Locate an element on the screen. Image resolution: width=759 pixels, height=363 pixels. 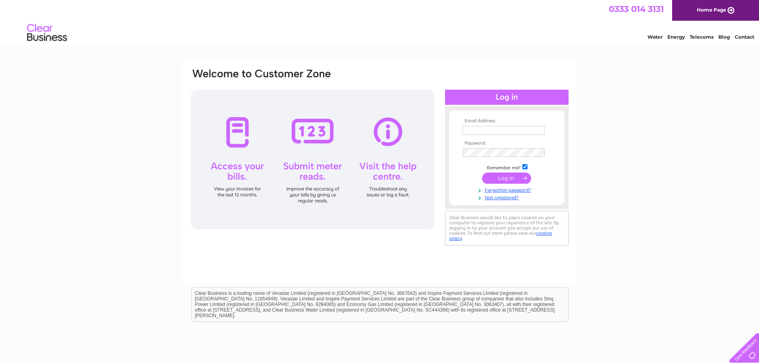
th: Email Address: is located at coordinates (507, 121).